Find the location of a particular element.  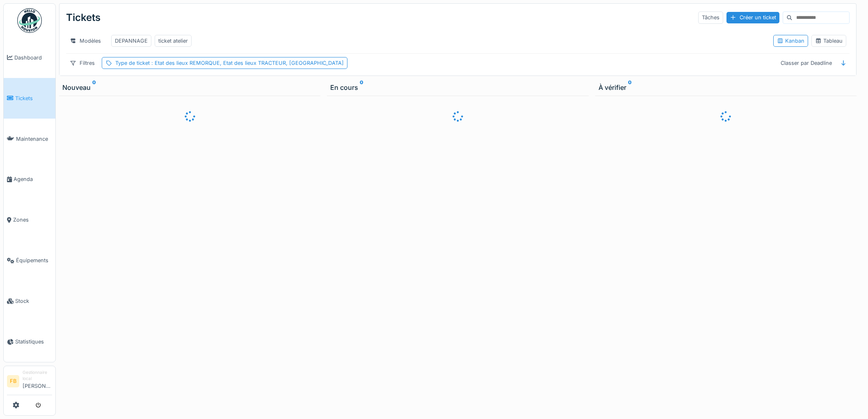

div: Classer par Deadline is located at coordinates (807, 63).